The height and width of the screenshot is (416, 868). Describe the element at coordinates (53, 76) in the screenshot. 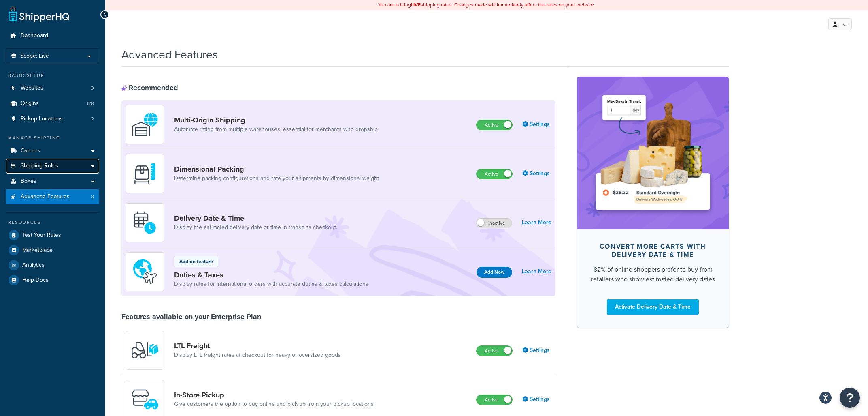

I see `div: Basic Setup` at that location.